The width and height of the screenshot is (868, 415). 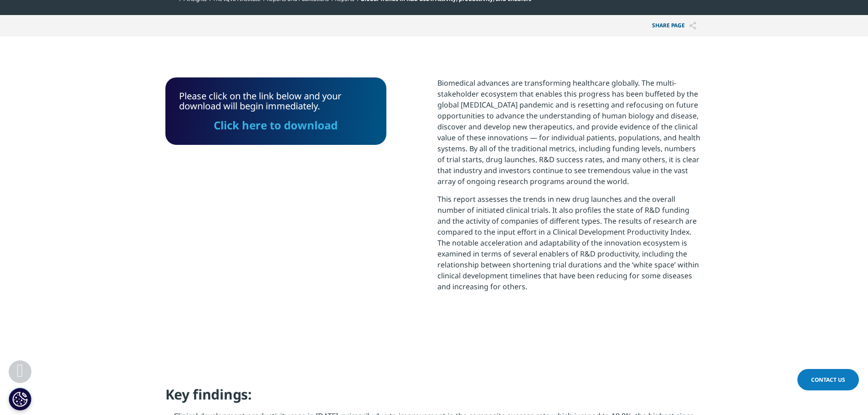 I want to click on h4: Key findings:, so click(x=434, y=397).